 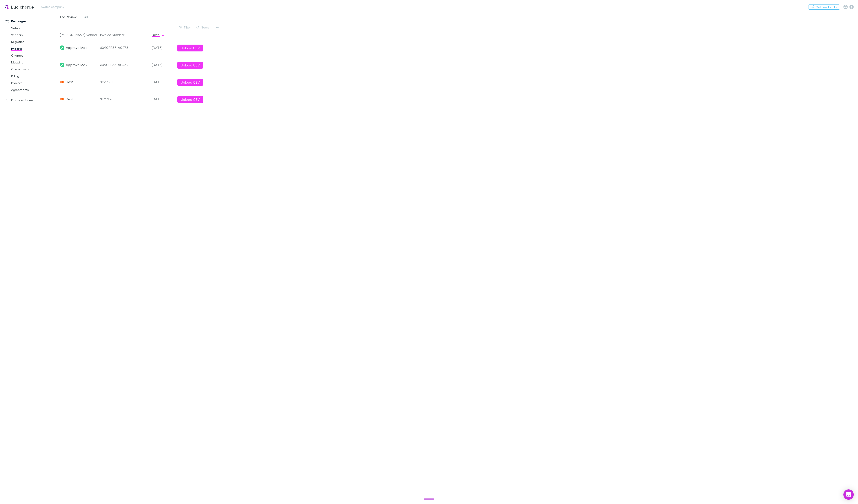 I want to click on button: Got Feedback?, so click(x=824, y=7).